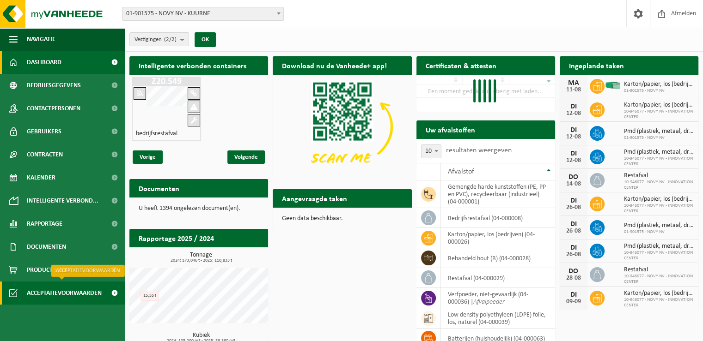 The height and width of the screenshot is (341, 703). Describe the element at coordinates (54, 109) in the screenshot. I see `span: Contactpersonen` at that location.